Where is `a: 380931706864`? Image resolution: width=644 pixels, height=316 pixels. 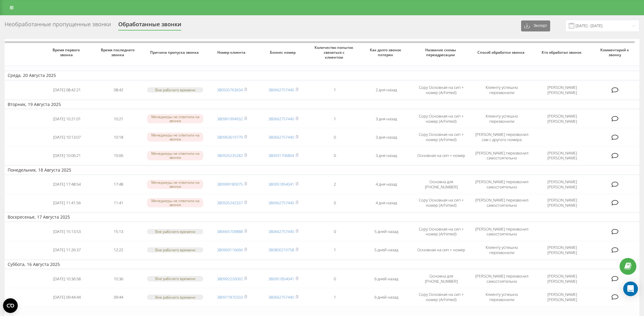 a: 380931706864 is located at coordinates (281, 155).